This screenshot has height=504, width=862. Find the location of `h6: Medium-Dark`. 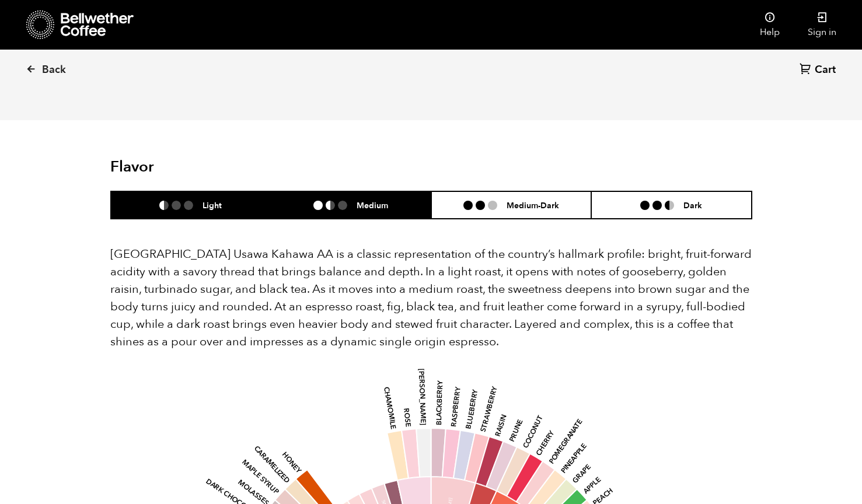

h6: Medium-Dark is located at coordinates (533, 205).